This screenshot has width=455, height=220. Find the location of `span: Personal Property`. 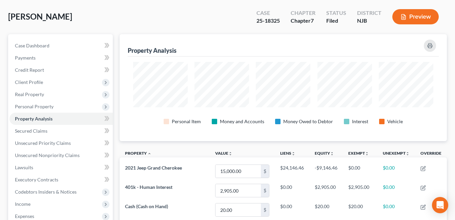

span: Personal Property is located at coordinates (34, 106).